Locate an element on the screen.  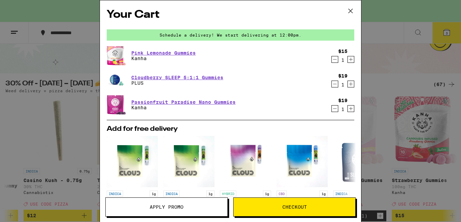
h2: Your Cart is located at coordinates (231, 15).